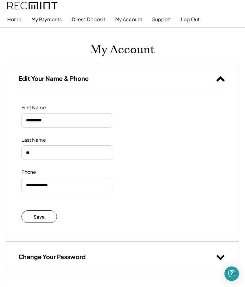 This screenshot has width=245, height=287. I want to click on button: My Account, so click(129, 19).